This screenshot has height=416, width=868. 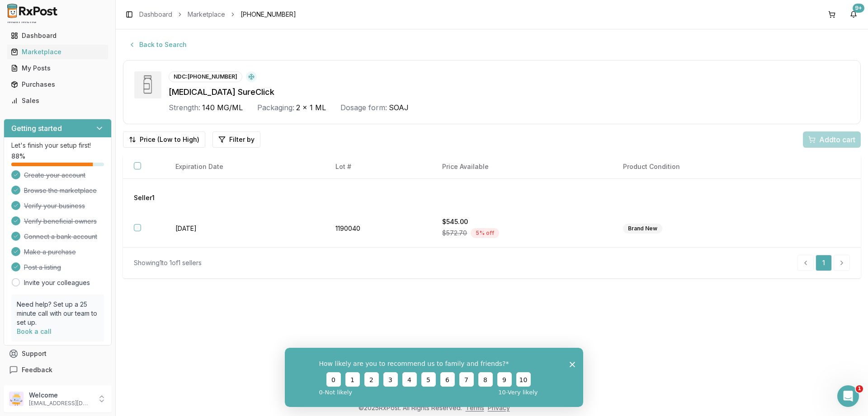 I want to click on span: Post a listing, so click(x=42, y=267).